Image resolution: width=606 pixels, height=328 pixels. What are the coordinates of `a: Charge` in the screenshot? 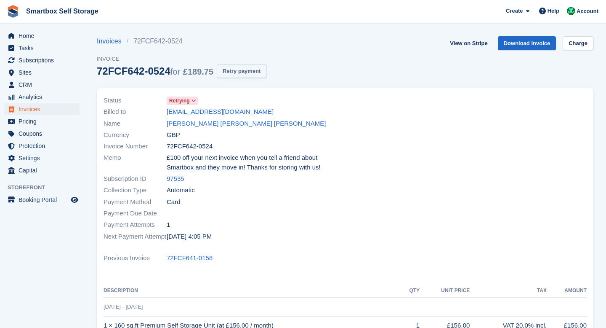 It's located at (578, 43).